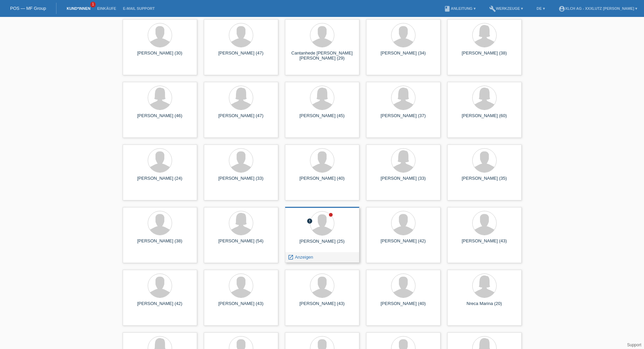 This screenshot has height=349, width=644. I want to click on a: E-Mail Support, so click(139, 9).